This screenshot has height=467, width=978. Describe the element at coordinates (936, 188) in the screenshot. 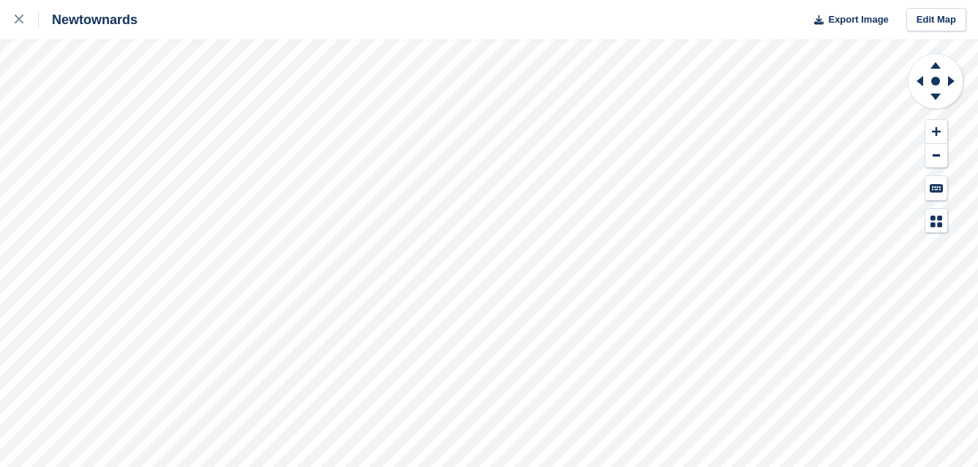

I see `button: Keyboard Shortcuts` at that location.